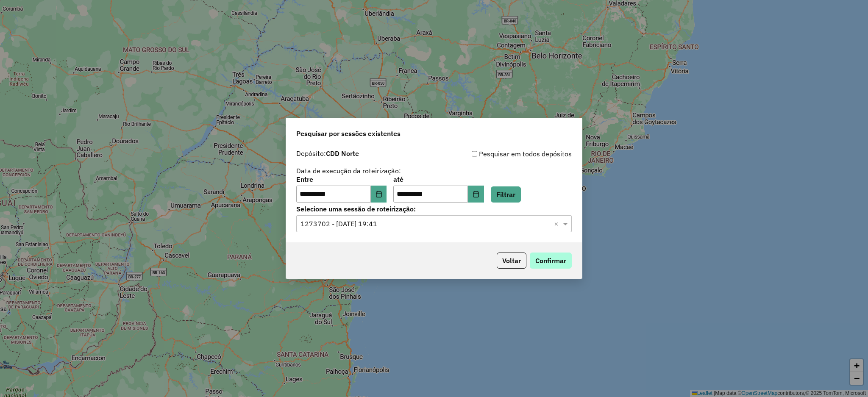  Describe the element at coordinates (438, 180) in the screenshot. I see `label: até` at that location.